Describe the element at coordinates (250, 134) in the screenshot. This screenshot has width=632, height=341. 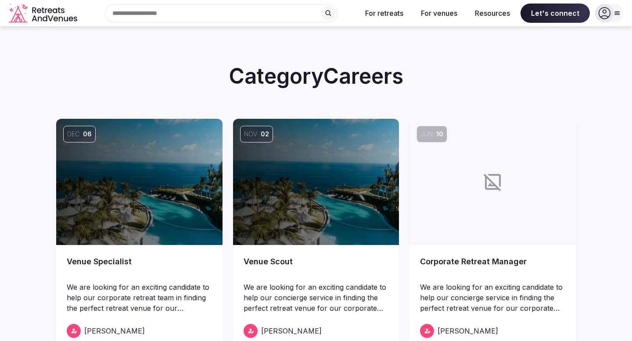
I see `span: Nov` at that location.